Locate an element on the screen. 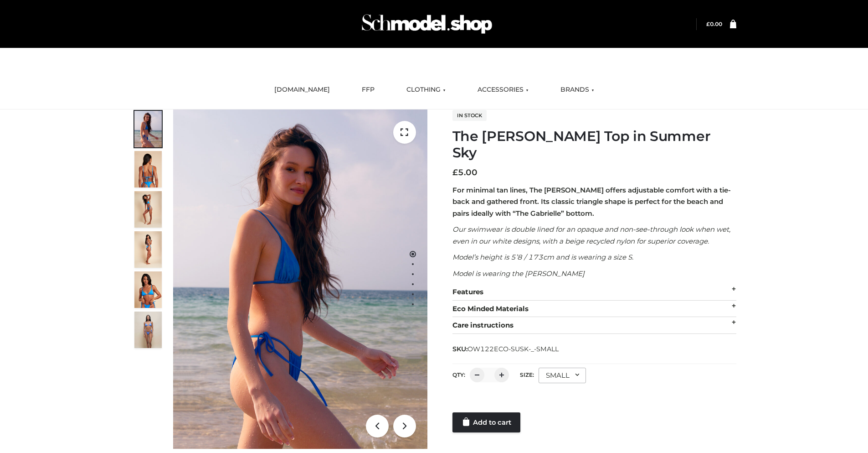 This screenshot has width=868, height=453. div: Features is located at coordinates (594, 292).